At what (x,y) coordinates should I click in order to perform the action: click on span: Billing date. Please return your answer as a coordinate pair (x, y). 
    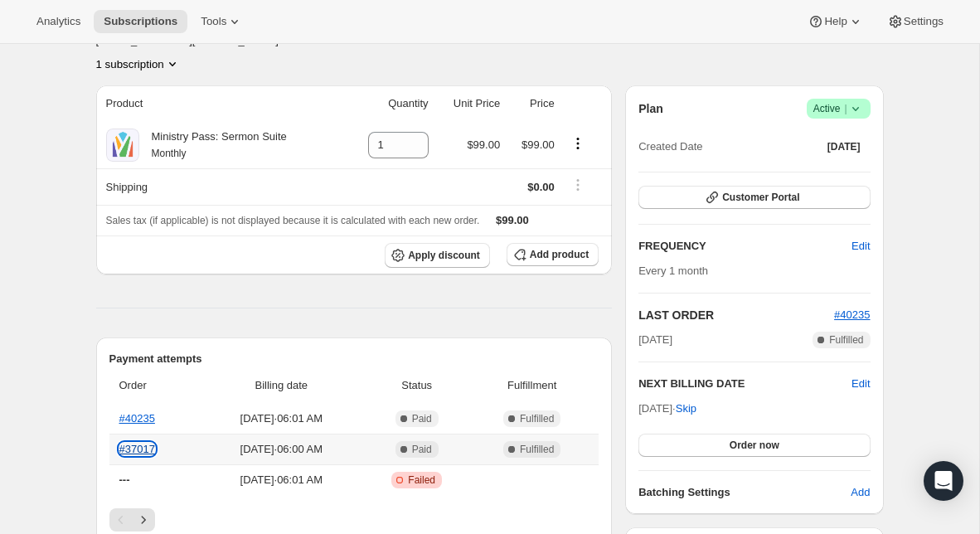
    Looking at the image, I should click on (281, 386).